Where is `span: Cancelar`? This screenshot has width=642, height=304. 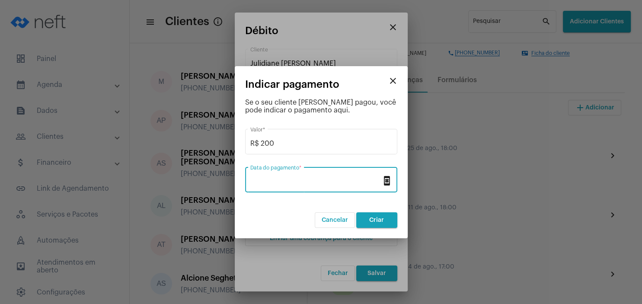 span: Cancelar is located at coordinates (335, 220).